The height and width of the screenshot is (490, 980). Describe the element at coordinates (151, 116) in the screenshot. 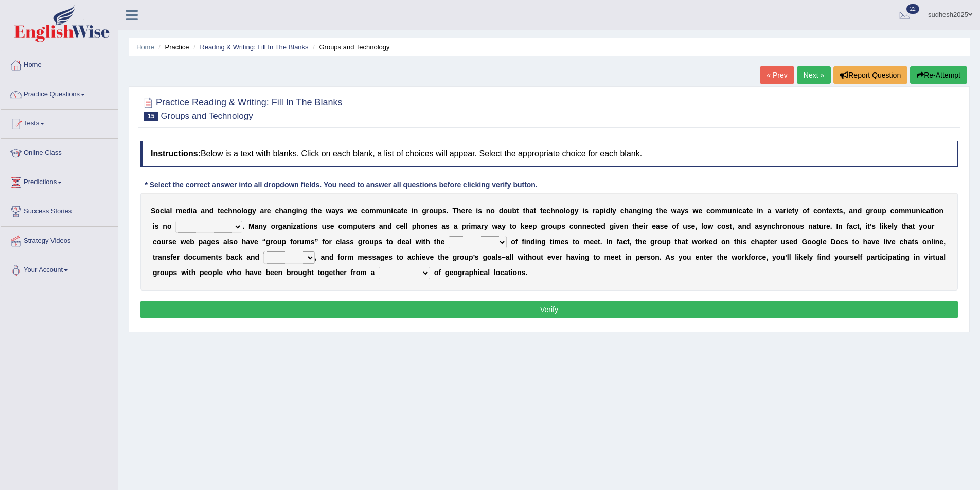

I see `span: 15` at that location.